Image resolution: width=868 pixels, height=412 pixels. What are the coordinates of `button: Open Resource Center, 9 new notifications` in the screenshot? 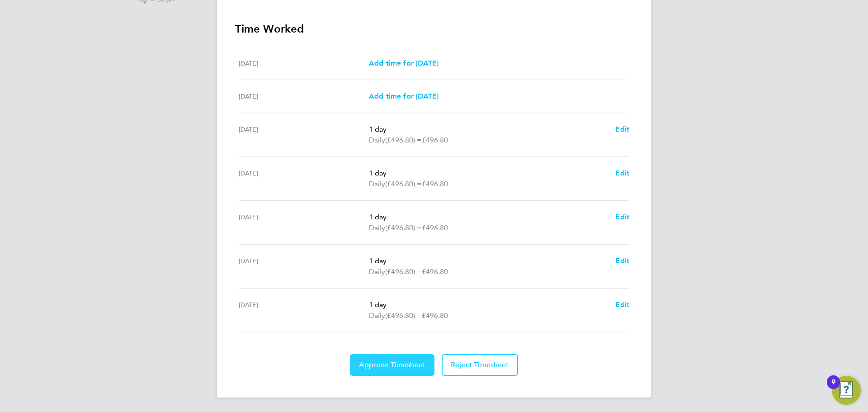 It's located at (846, 390).